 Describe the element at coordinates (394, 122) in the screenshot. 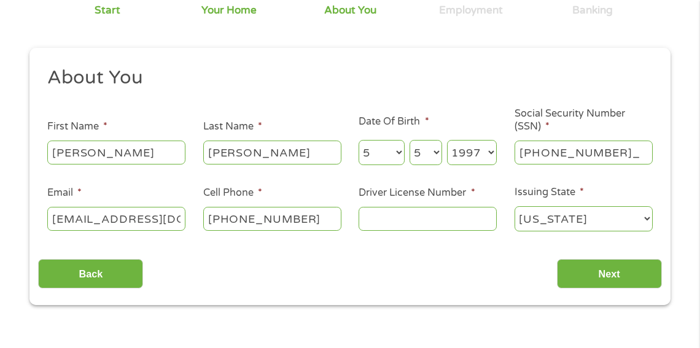

I see `label: Date Of Birth` at that location.